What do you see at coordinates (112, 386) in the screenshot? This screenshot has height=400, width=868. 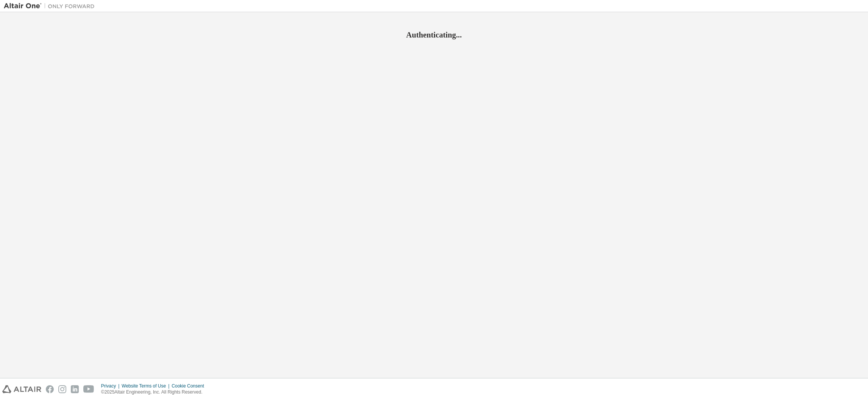 I see `div: Privacy` at bounding box center [112, 386].